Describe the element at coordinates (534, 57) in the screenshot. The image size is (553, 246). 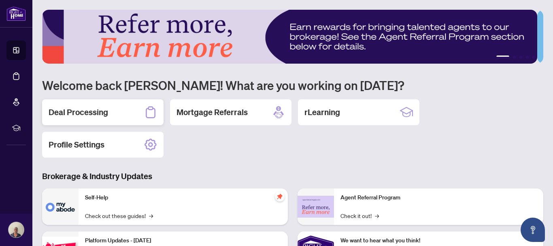
I see `button: 5` at that location.